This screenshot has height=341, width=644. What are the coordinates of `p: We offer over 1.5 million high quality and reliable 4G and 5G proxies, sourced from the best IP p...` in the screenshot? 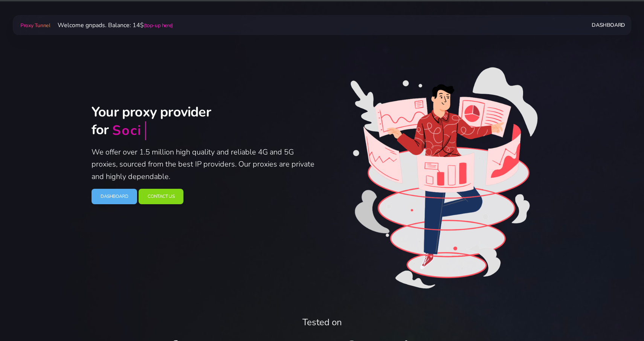 It's located at (205, 165).